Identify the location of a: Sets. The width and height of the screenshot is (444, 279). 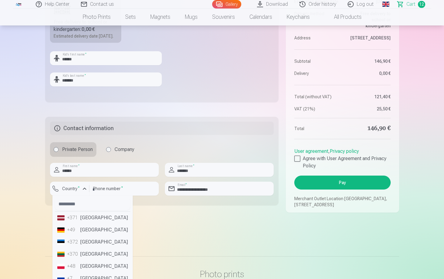
(130, 17).